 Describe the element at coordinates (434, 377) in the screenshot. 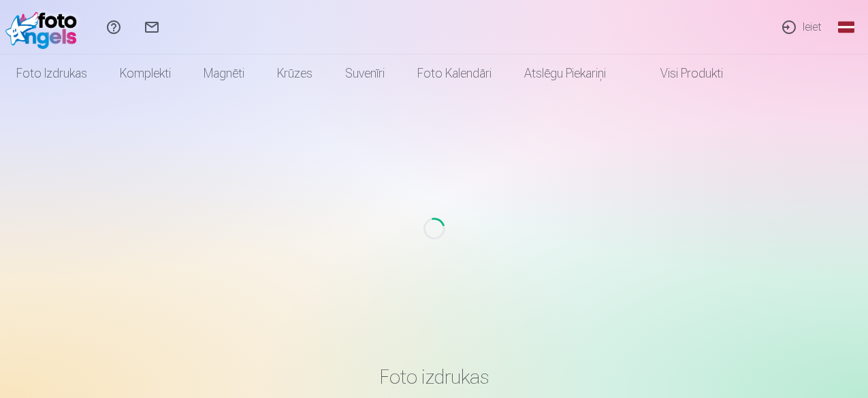

I see `h3: Foto izdrukas` at that location.